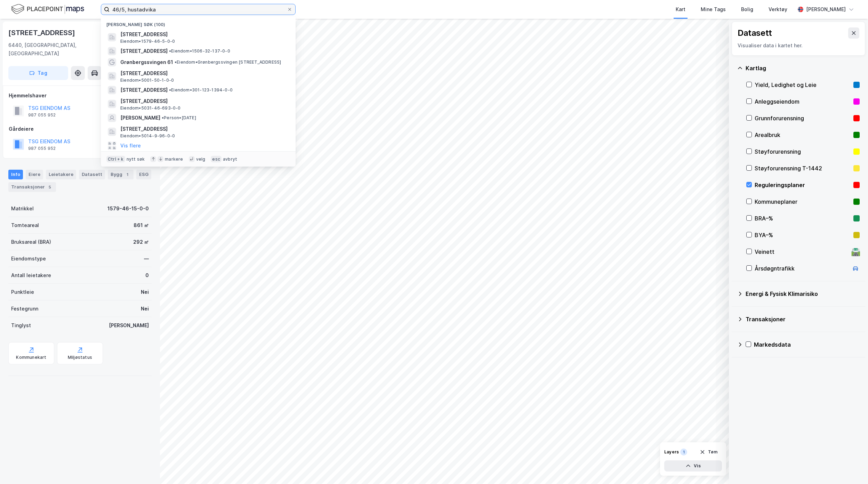 The height and width of the screenshot is (484, 868). Describe the element at coordinates (31, 275) in the screenshot. I see `div: Antall leietakere` at that location.